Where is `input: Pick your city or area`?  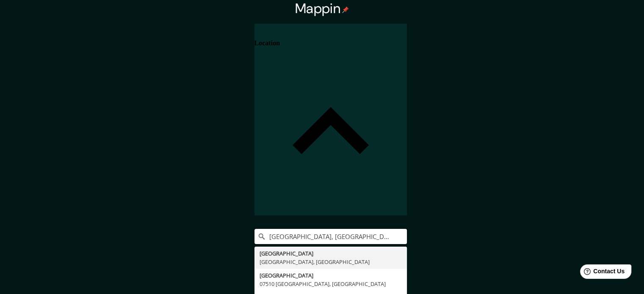 input: Pick your city or area is located at coordinates (331, 237).